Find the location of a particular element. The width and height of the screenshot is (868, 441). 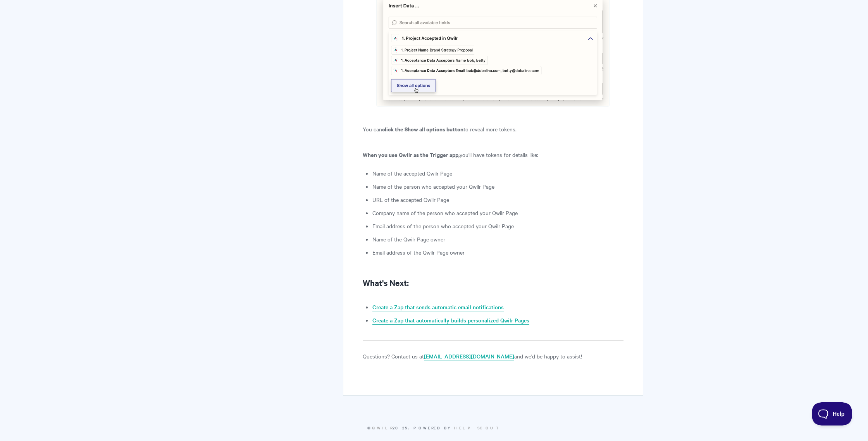

li: Company name of the person who accepted your Qwilr Page is located at coordinates (498, 213).